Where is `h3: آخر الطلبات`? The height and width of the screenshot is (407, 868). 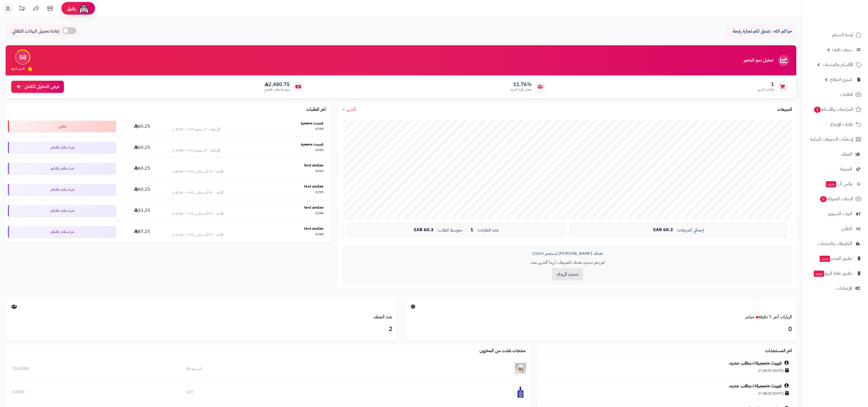
h3: آخر الطلبات is located at coordinates (316, 110).